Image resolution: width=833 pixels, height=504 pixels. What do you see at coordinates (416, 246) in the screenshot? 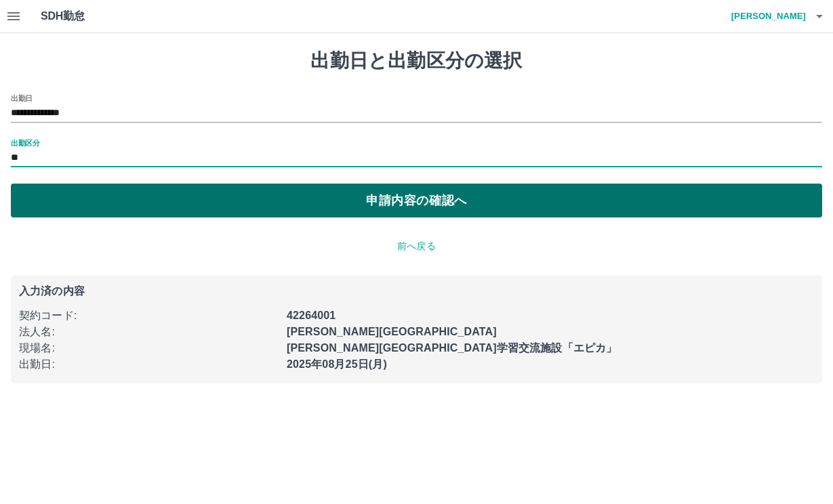
I see `p: 前へ戻る` at bounding box center [416, 246].